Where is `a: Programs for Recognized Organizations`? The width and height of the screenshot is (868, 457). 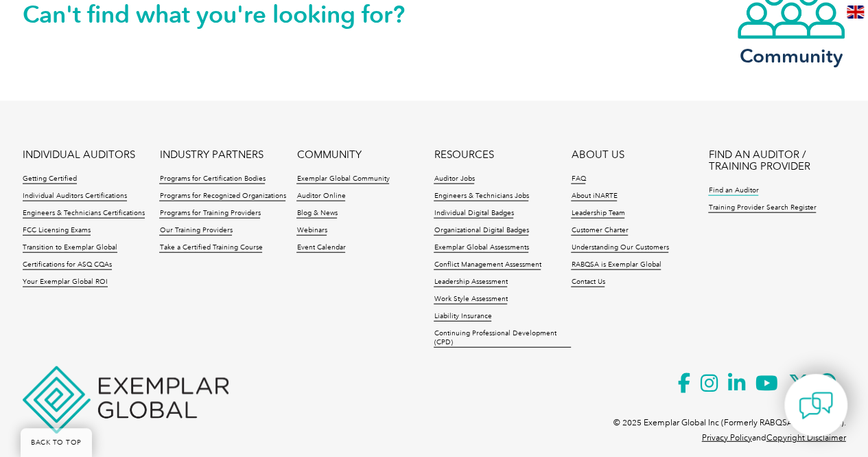
a: Programs for Recognized Organizations is located at coordinates (222, 196).